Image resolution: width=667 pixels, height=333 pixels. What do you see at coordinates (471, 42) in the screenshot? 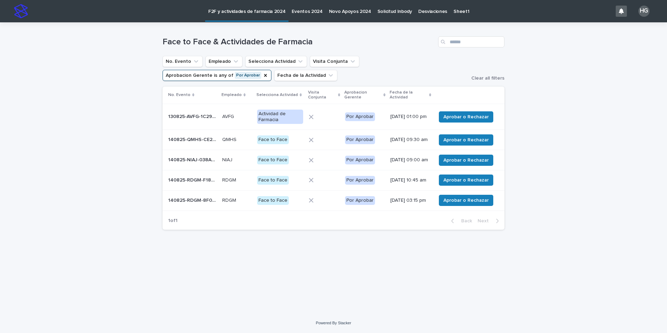
I see `div: Search` at bounding box center [471, 42].